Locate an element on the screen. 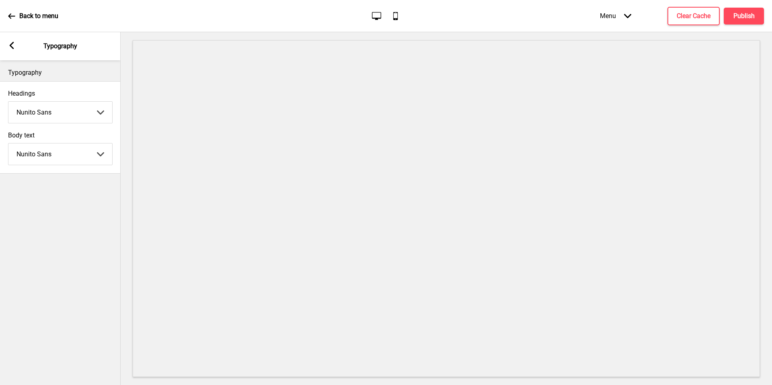 The image size is (772, 385). a: Back to menu is located at coordinates (33, 16).